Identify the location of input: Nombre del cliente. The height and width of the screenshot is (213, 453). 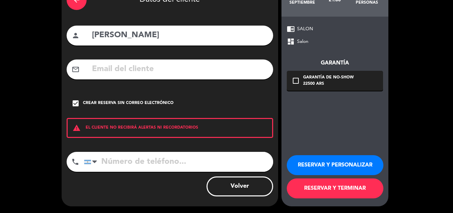
(179, 35).